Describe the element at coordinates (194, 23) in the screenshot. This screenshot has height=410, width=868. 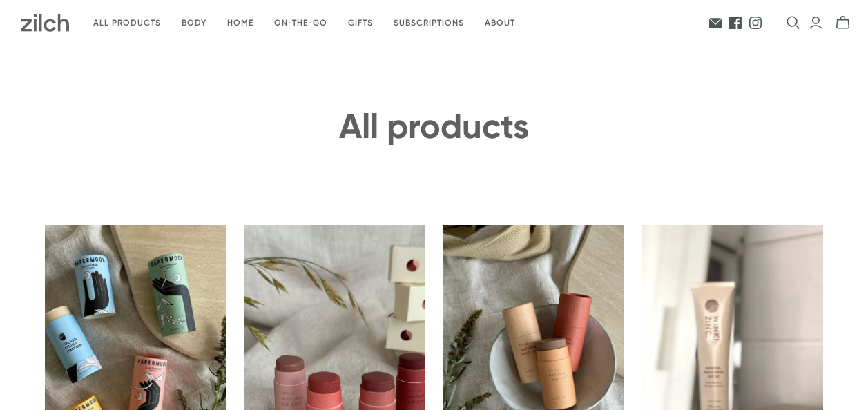
I see `a: Body` at that location.